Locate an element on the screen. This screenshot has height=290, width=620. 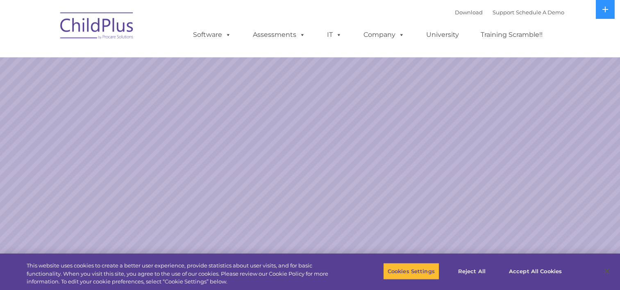
a: Support is located at coordinates (504, 12).